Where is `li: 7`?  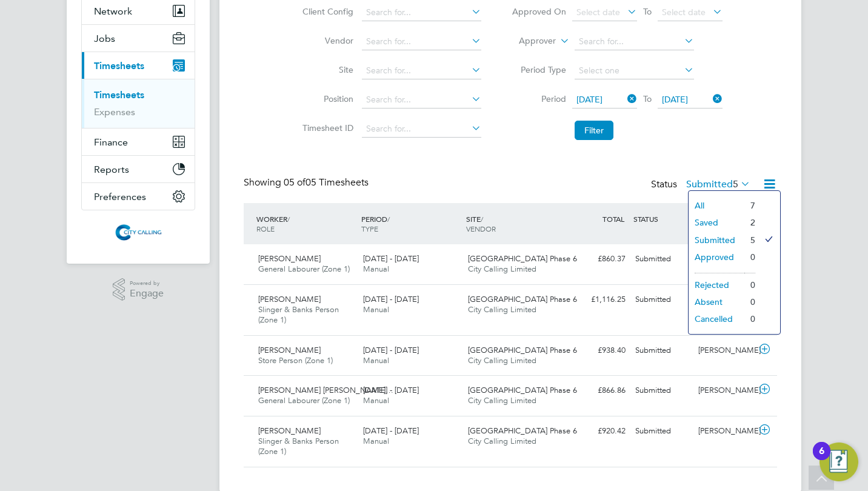 li: 7 is located at coordinates (750, 205).